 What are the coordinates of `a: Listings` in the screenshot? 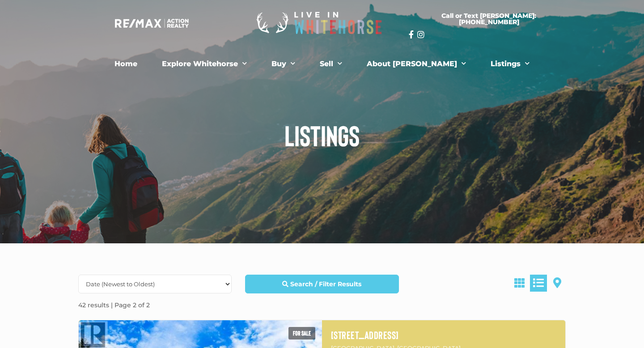 It's located at (510, 64).